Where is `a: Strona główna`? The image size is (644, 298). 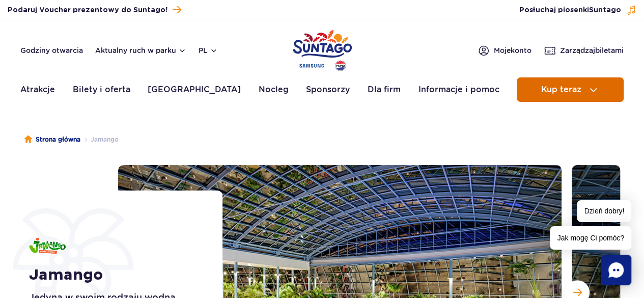
a: Strona główna is located at coordinates (52, 139).